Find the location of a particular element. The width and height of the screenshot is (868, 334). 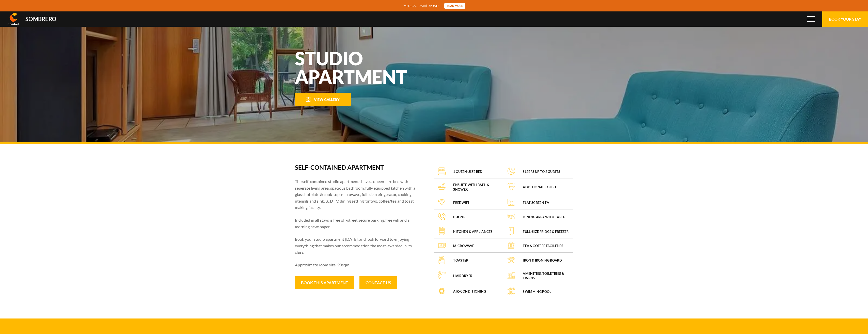

img: Air-conditioning is located at coordinates (442, 291).